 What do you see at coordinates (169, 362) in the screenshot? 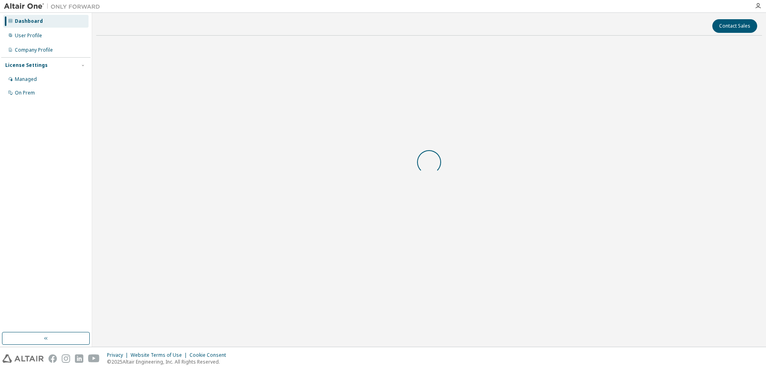
I see `p: © 2025 Altair Engineering, Inc. All Rights Reserved.` at bounding box center [169, 362].